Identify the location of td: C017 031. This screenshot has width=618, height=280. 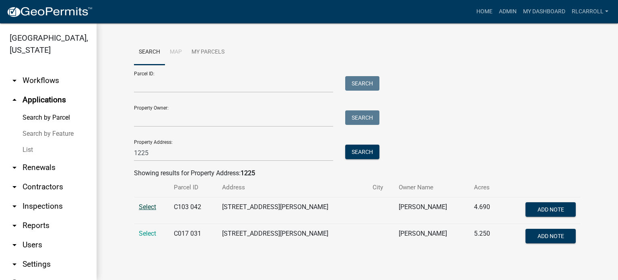
(193, 237).